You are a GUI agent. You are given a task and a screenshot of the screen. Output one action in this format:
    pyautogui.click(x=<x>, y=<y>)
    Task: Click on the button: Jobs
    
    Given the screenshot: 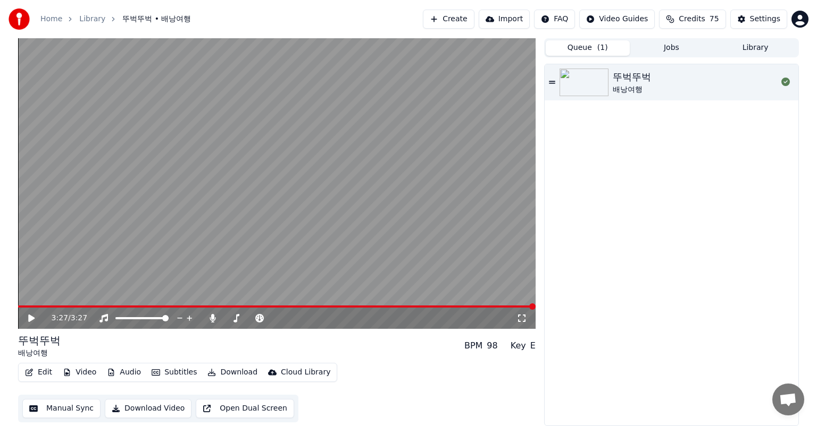 What is the action you would take?
    pyautogui.click(x=672, y=48)
    